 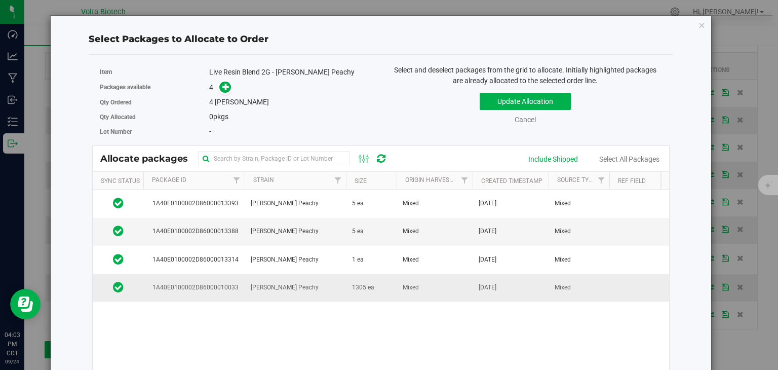 What do you see at coordinates (263, 180) in the screenshot?
I see `a: Strain` at bounding box center [263, 180].